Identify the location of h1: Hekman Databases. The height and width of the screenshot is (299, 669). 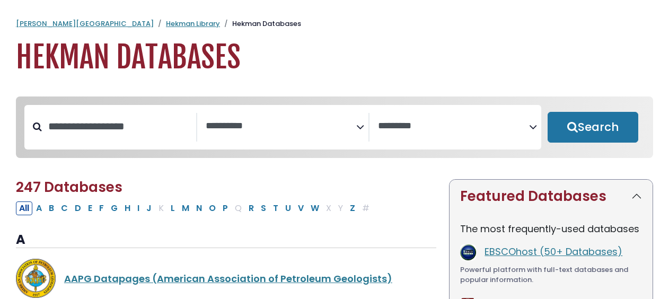
(335, 57).